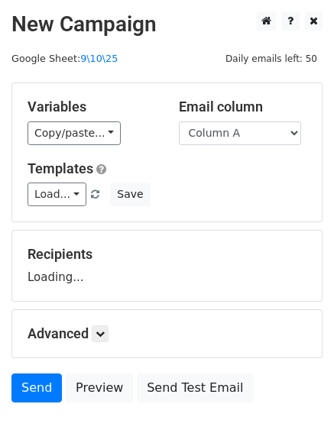 The width and height of the screenshot is (334, 446). Describe the element at coordinates (60, 168) in the screenshot. I see `a: Templates` at that location.